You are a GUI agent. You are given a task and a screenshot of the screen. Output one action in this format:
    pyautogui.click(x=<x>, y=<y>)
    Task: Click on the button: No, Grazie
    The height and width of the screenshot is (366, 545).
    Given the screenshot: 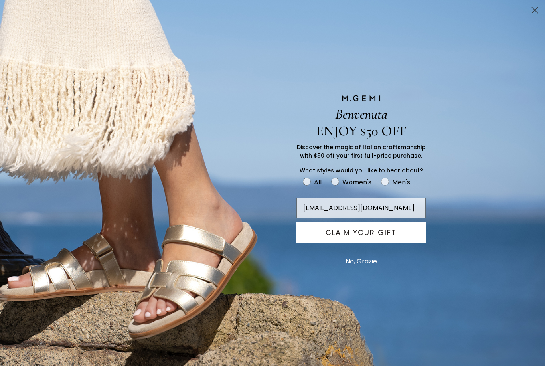 What is the action you would take?
    pyautogui.click(x=361, y=261)
    